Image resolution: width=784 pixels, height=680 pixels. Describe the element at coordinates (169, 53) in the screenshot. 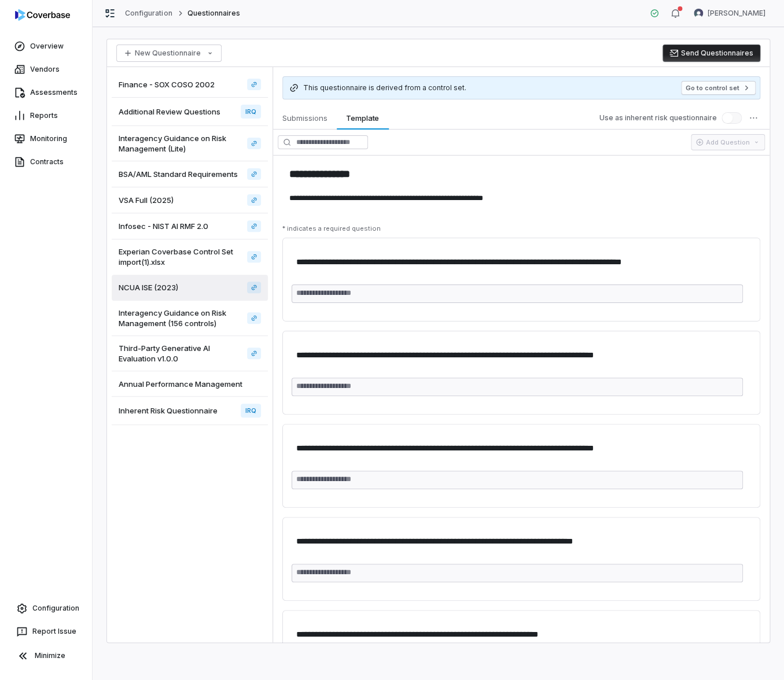

I see `button: New Questionnaire` at that location.